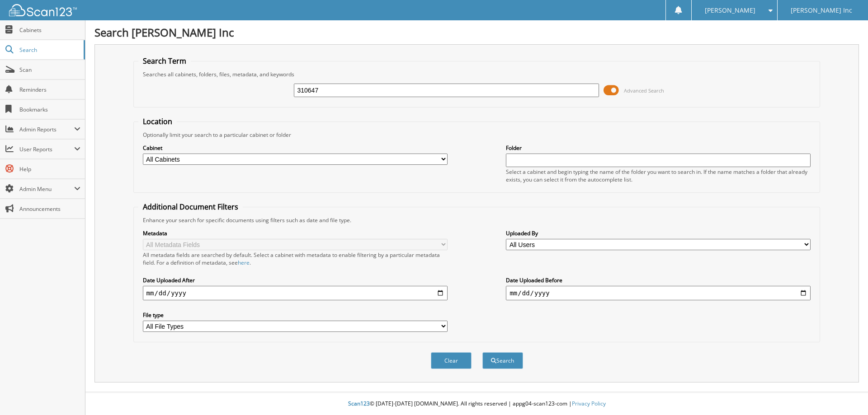  Describe the element at coordinates (50, 30) in the screenshot. I see `span: Cabinets` at that location.